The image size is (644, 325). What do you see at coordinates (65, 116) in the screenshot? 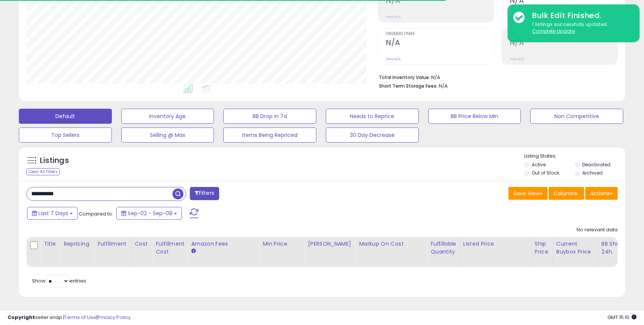
I see `button: Default` at bounding box center [65, 116].